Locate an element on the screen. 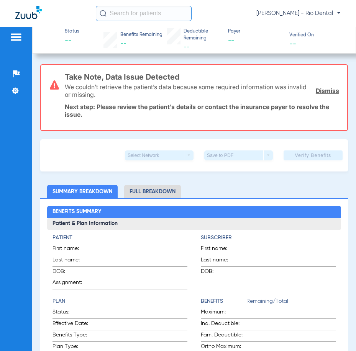  span: Benefits Remaining is located at coordinates (141, 35).